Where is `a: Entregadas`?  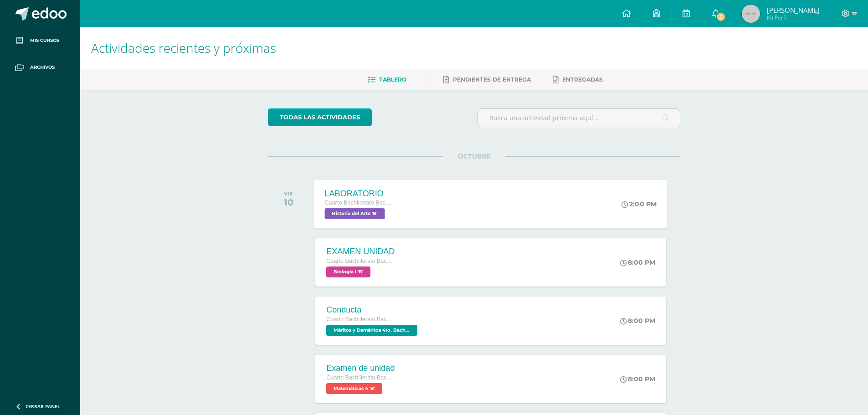 a: Entregadas is located at coordinates (578, 79).